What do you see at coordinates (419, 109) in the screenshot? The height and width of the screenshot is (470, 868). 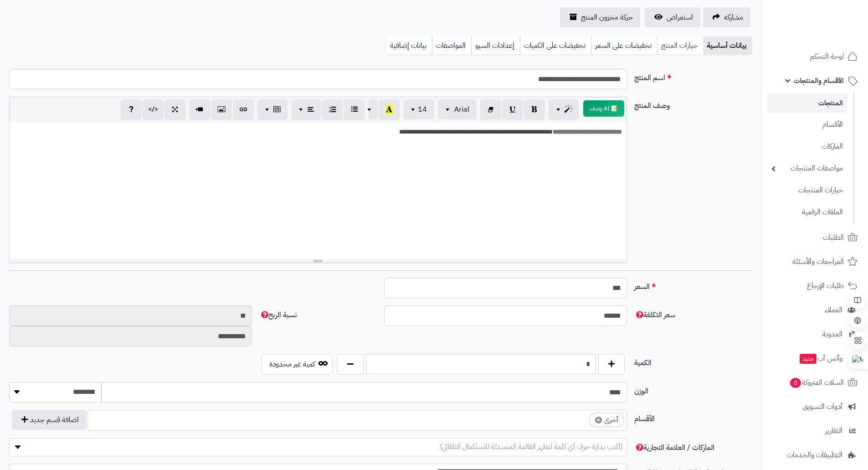 I see `button: 14` at bounding box center [419, 109].